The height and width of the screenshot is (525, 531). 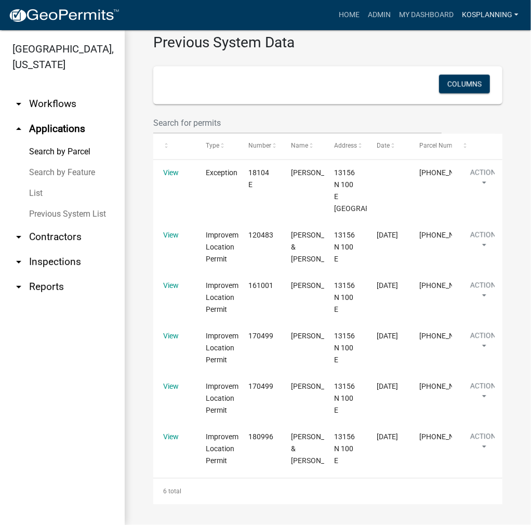 I want to click on span: Parcel Number, so click(x=440, y=146).